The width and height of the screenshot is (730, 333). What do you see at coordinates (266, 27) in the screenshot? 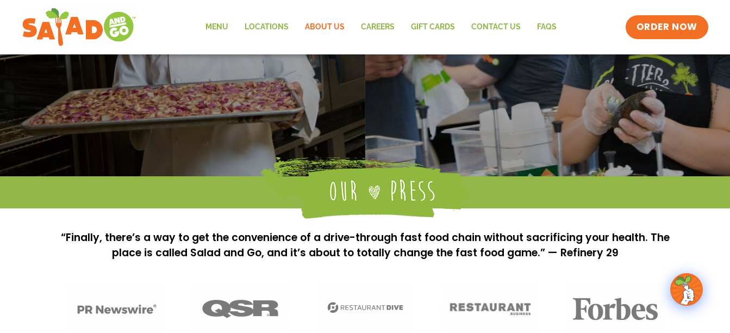
I see `a: Locations` at bounding box center [266, 27].